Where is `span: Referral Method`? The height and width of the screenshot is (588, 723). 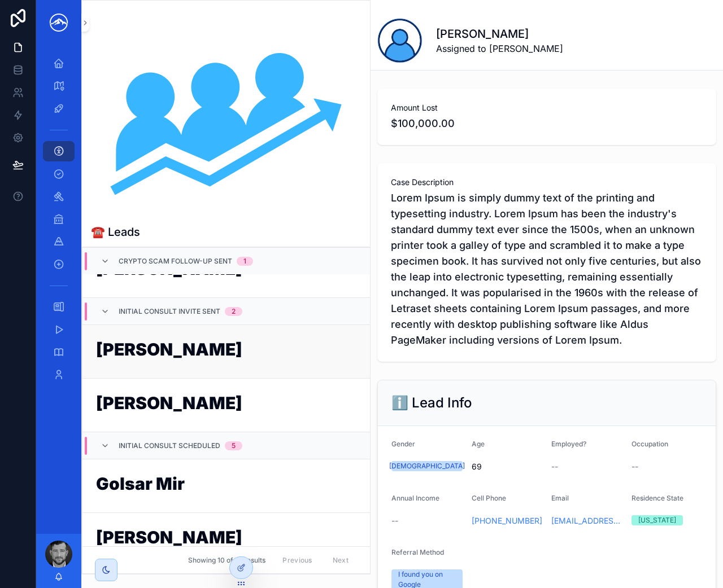 span: Referral Method is located at coordinates (417, 552).